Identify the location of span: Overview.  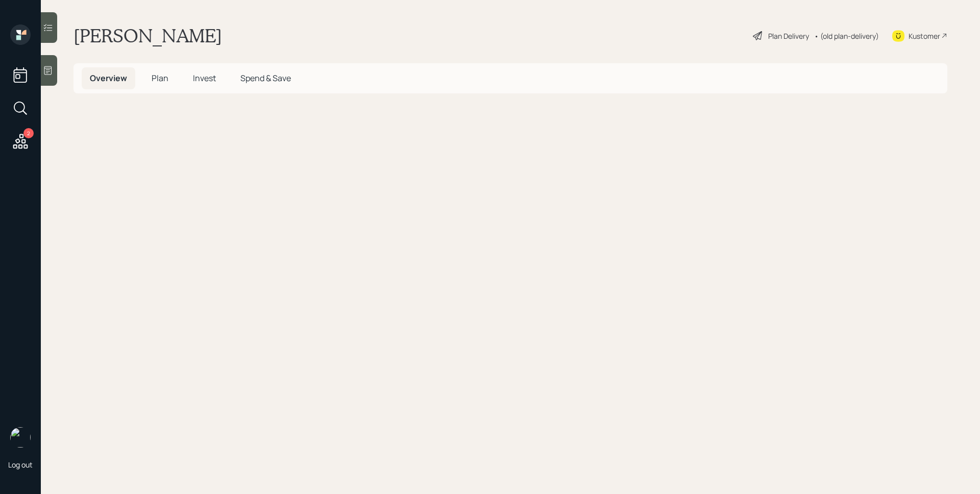
(108, 78).